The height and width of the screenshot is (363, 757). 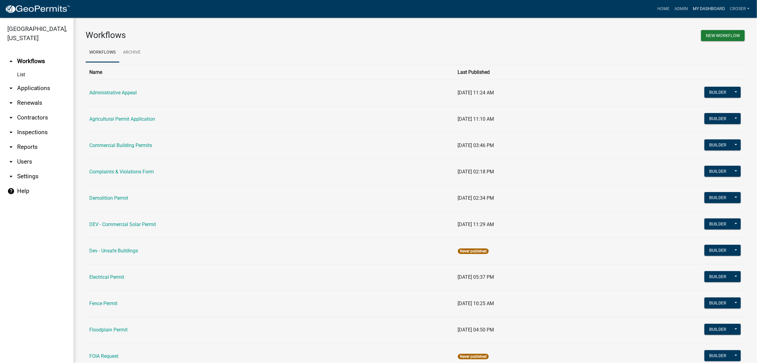 What do you see at coordinates (104, 356) in the screenshot?
I see `a: FOIA Request` at bounding box center [104, 356].